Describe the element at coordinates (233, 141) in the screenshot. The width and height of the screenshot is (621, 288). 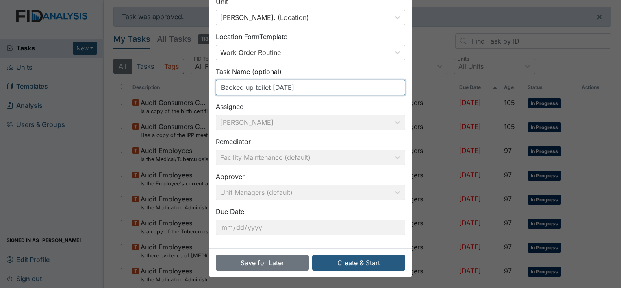
I see `label: Remediator` at that location.